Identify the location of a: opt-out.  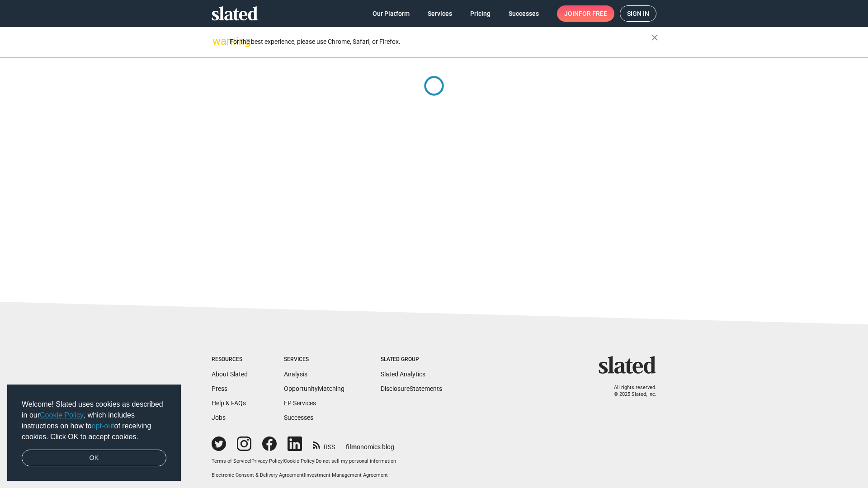
(103, 425).